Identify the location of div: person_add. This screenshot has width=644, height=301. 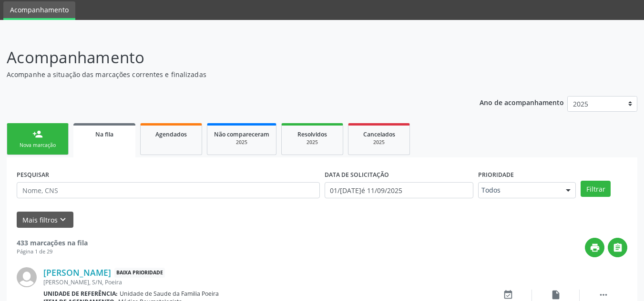
(38, 134).